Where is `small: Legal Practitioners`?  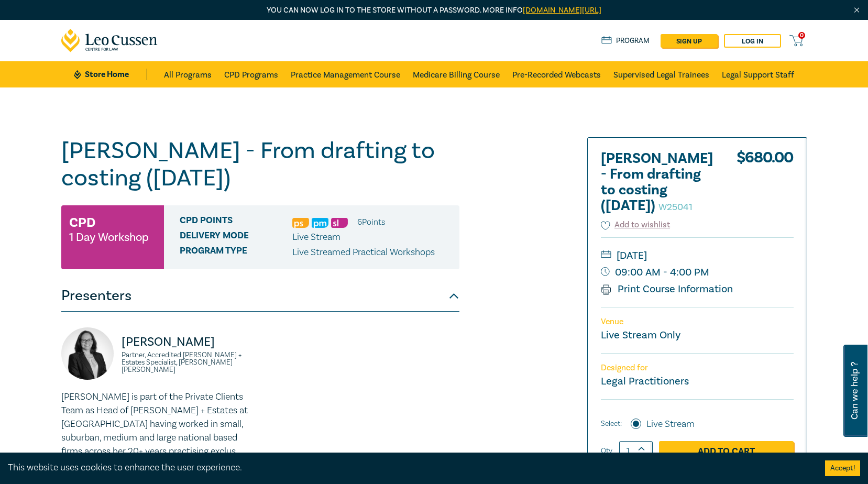
small: Legal Practitioners is located at coordinates (645, 381).